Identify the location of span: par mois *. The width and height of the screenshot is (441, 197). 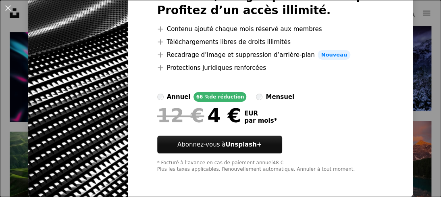
(260, 120).